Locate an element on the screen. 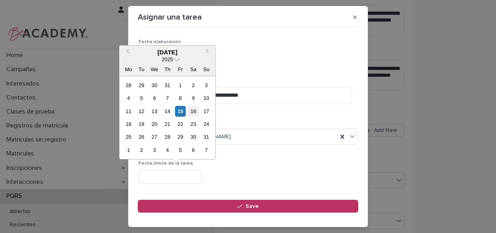 The image size is (496, 233). div: Choose Thursday, 21 August 2025 is located at coordinates (167, 124).